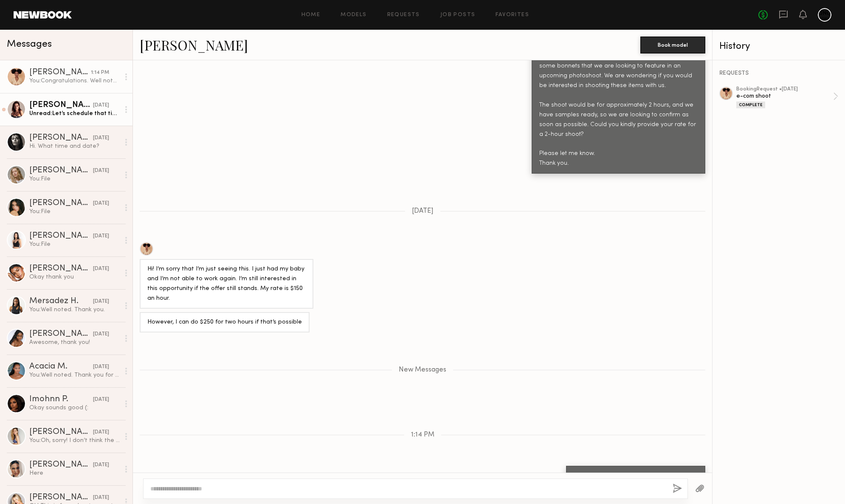 The width and height of the screenshot is (845, 504). What do you see at coordinates (779, 46) in the screenshot?
I see `div: History` at bounding box center [779, 46].